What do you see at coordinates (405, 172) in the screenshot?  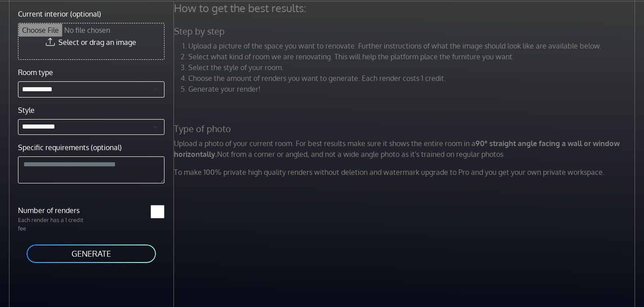 I see `p: To make 100% private high quality renders without deletion and watermark upgrade to Pro and you g...` at bounding box center [405, 172].